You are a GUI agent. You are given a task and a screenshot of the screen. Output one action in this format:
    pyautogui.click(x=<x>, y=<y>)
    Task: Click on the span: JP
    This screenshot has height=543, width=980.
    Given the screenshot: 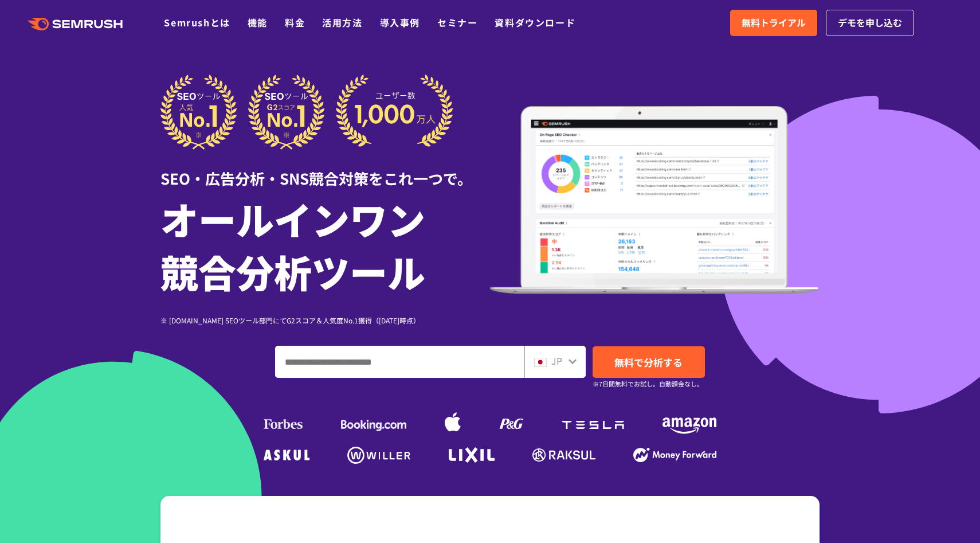 What is the action you would take?
    pyautogui.click(x=557, y=361)
    